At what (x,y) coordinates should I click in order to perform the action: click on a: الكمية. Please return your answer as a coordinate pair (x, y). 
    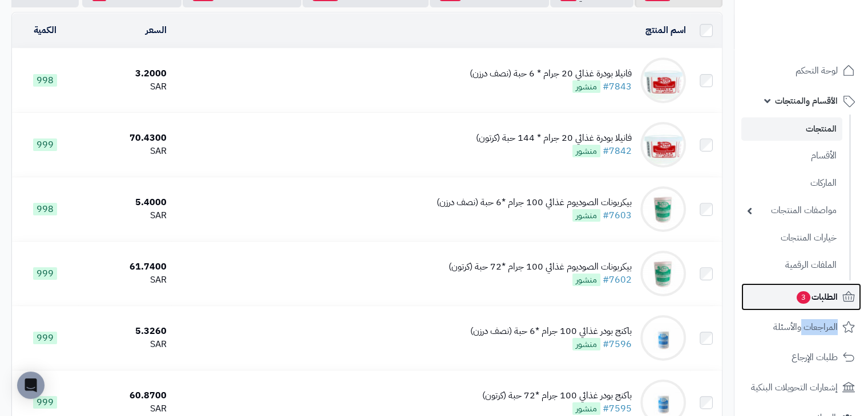
    Looking at the image, I should click on (45, 30).